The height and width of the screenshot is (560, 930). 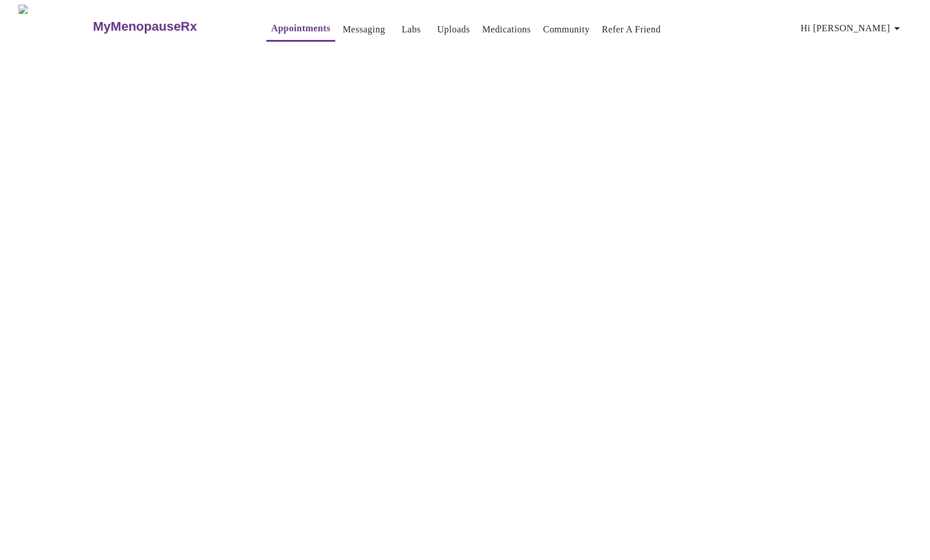 What do you see at coordinates (363, 30) in the screenshot?
I see `button: Messaging` at bounding box center [363, 30].